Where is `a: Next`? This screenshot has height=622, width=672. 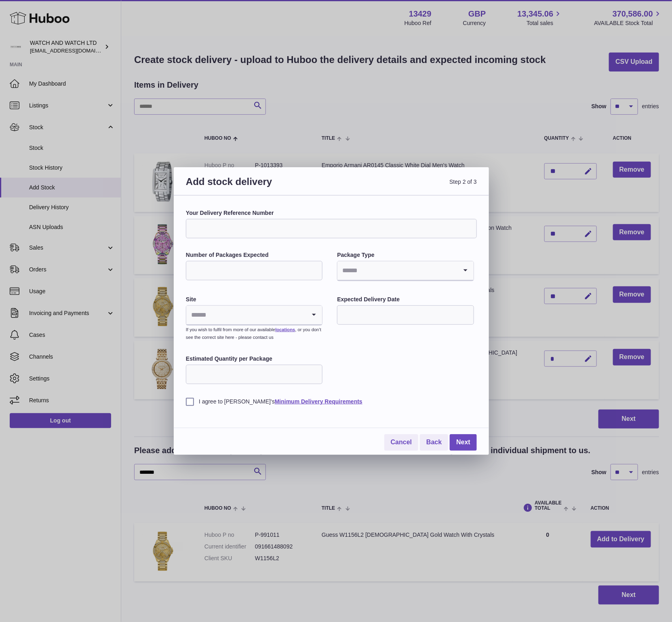
a: Next is located at coordinates (463, 442).